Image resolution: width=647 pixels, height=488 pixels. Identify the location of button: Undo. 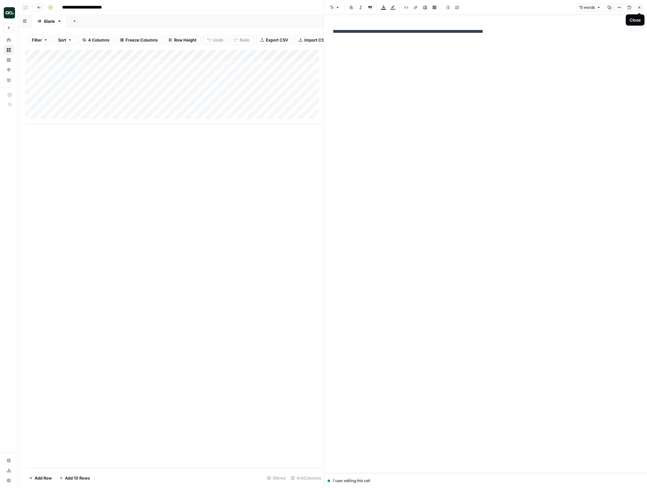
(215, 40).